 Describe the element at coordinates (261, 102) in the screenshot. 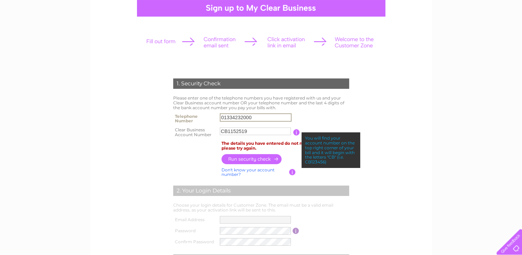

I see `td: Please enter one of the telephone numbers you have registered with us and your Clear Business acc...` at that location.